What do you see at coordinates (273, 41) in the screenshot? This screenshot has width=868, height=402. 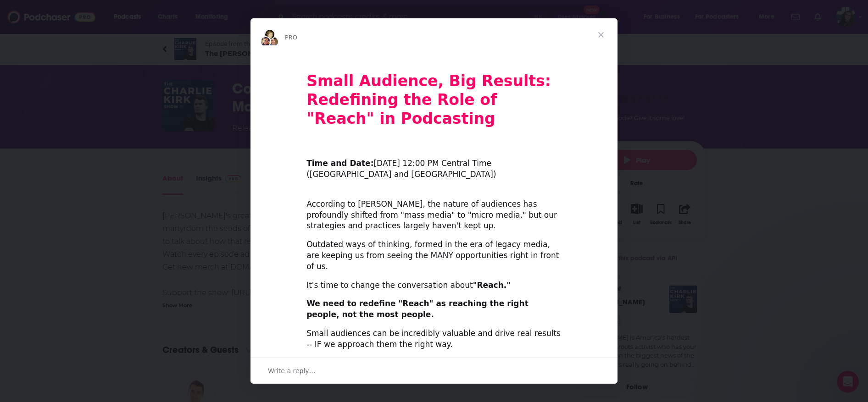 I see `img: Dave avatar` at bounding box center [273, 41].